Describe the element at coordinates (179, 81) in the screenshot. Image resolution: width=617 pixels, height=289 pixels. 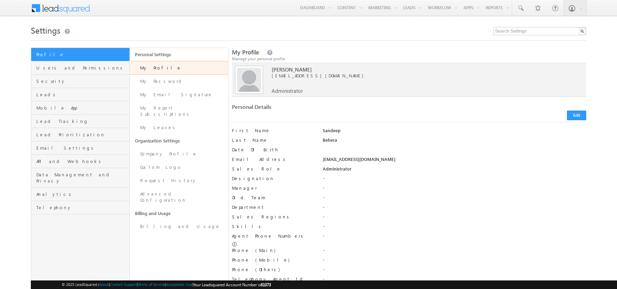
I see `a: My Password` at that location.